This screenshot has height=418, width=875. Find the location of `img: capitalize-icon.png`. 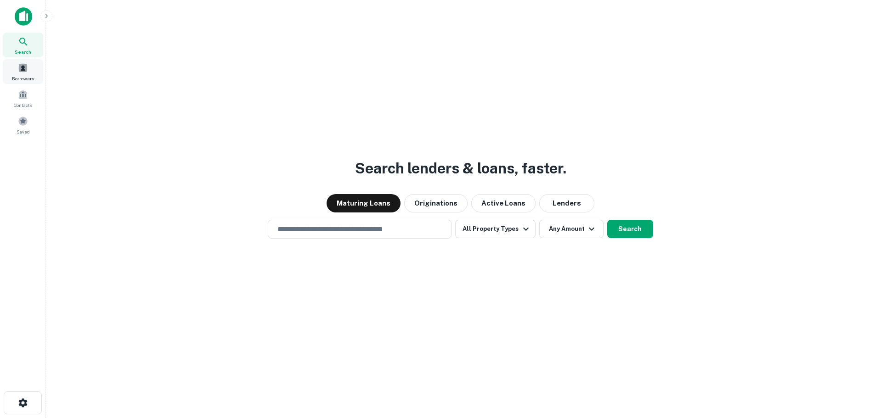

img: capitalize-icon.png is located at coordinates (23, 17).